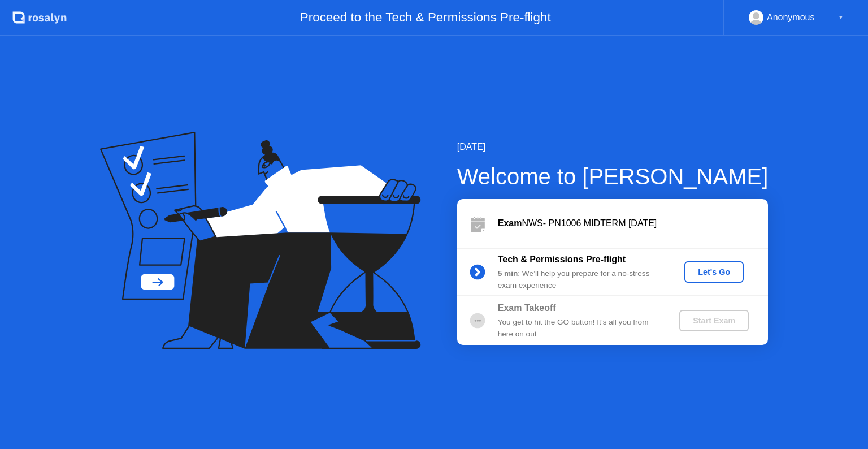 This screenshot has height=449, width=868. I want to click on button: Let's Go, so click(714, 272).